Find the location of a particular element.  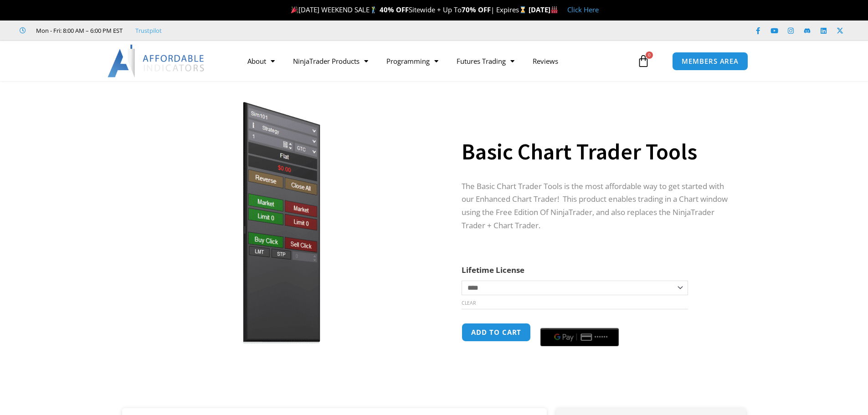

a: Reviews is located at coordinates (545, 61).